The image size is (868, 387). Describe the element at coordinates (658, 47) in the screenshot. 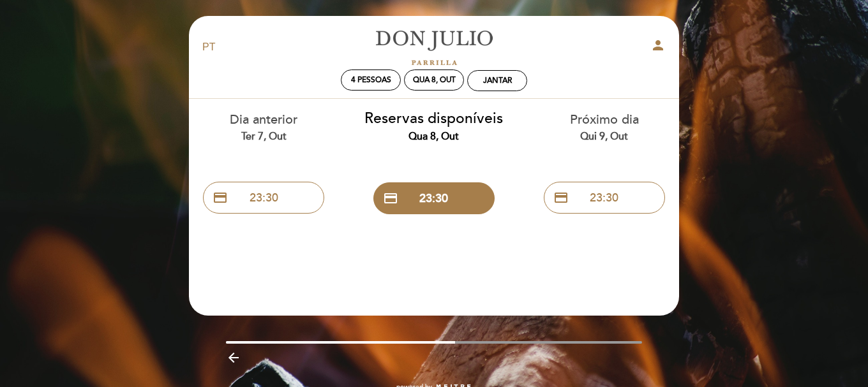

I see `button: person` at that location.